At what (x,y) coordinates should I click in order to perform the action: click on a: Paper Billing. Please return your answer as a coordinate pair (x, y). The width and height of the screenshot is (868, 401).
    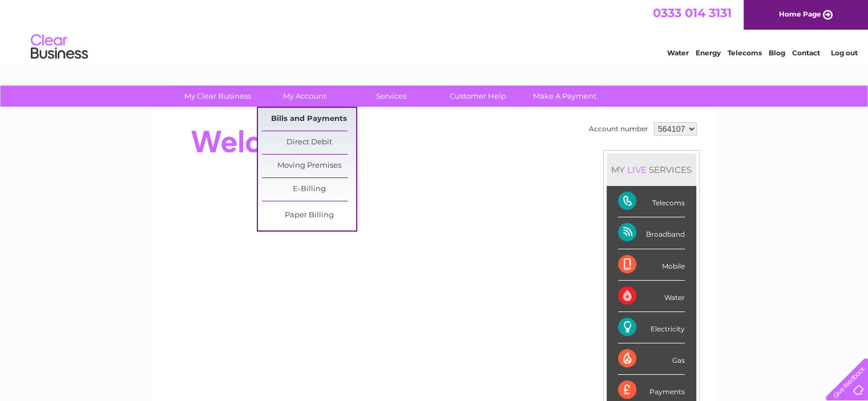
    Looking at the image, I should click on (309, 216).